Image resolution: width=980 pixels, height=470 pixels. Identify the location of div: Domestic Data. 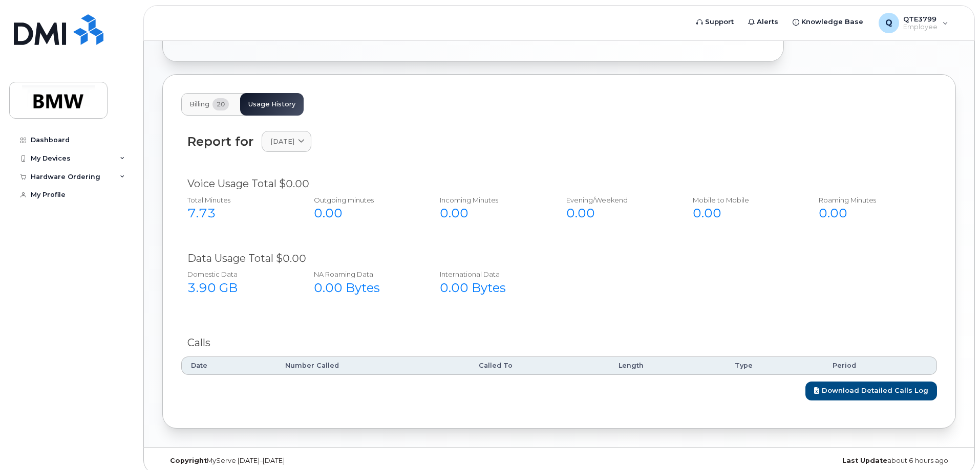
(239, 274).